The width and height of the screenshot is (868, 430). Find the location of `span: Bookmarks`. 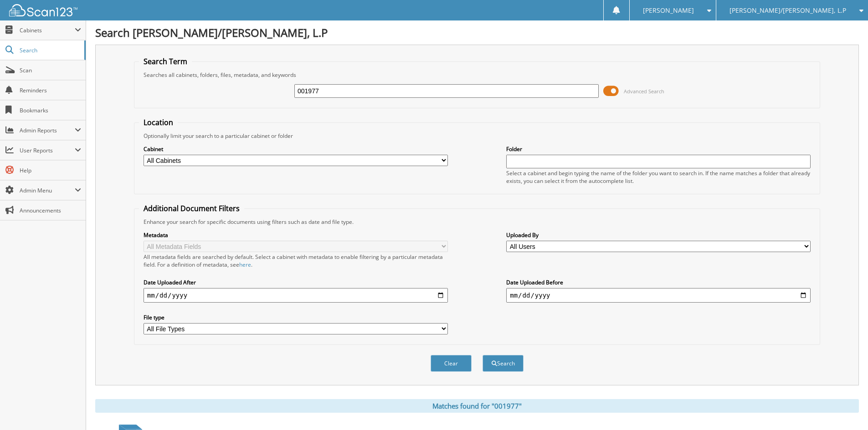

span: Bookmarks is located at coordinates (50, 110).